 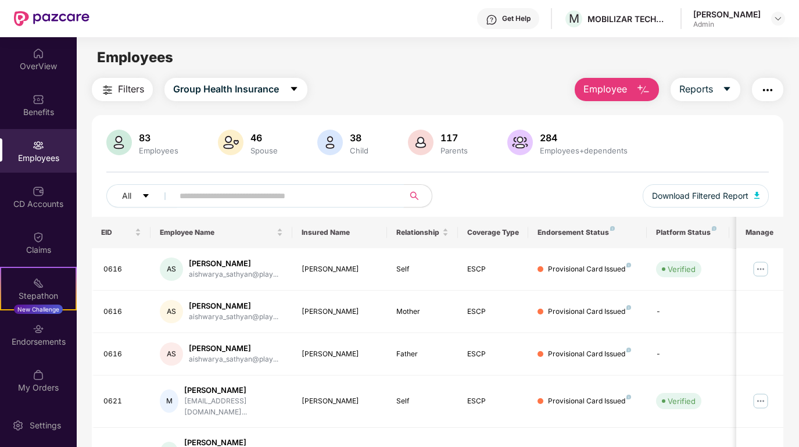 What do you see at coordinates (38, 283) in the screenshot?
I see `img: svg+xml;base64,PHN2ZyB4bWxucz0iaHR0cDovL3d3dy53My5vcmcvMjAwMC9zdmciIHdpZHRoPSIyMSIgaGVpZ2h0PSIyMC...` at bounding box center [38, 283].